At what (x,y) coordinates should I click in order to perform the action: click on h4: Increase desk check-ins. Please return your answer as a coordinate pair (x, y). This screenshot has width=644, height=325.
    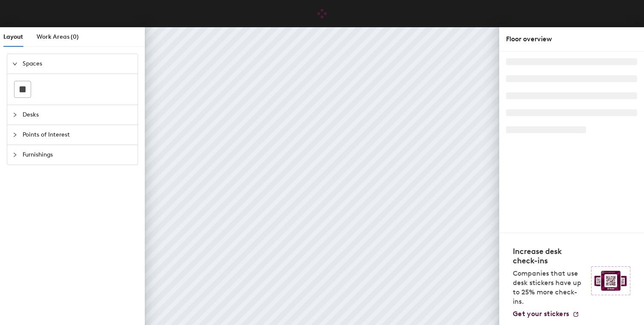
    Looking at the image, I should click on (549, 256).